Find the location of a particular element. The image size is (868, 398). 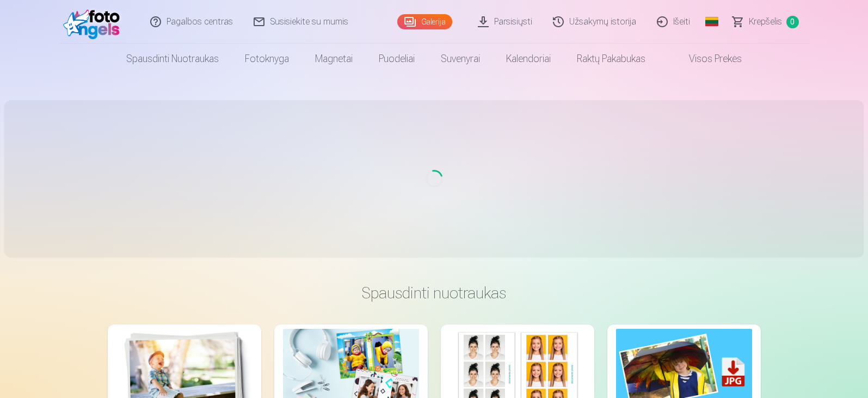

h3: Spausdinti nuotraukas is located at coordinates (434, 293).